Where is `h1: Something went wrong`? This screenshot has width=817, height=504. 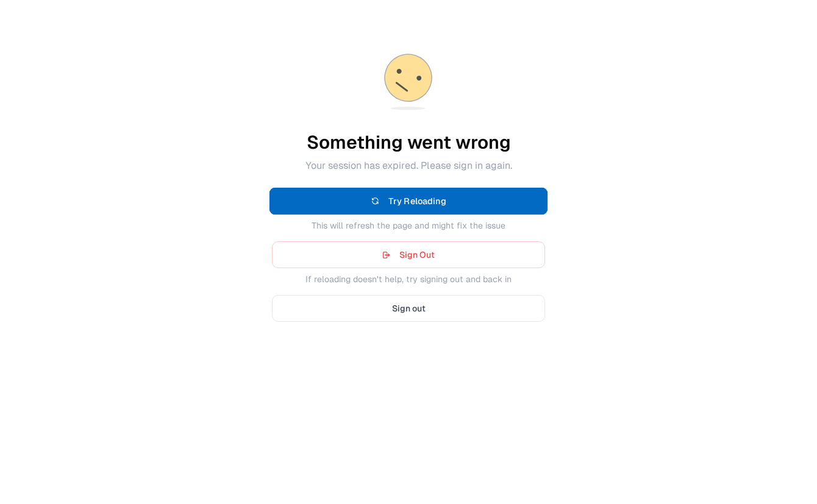
h1: Something went wrong is located at coordinates (409, 143).